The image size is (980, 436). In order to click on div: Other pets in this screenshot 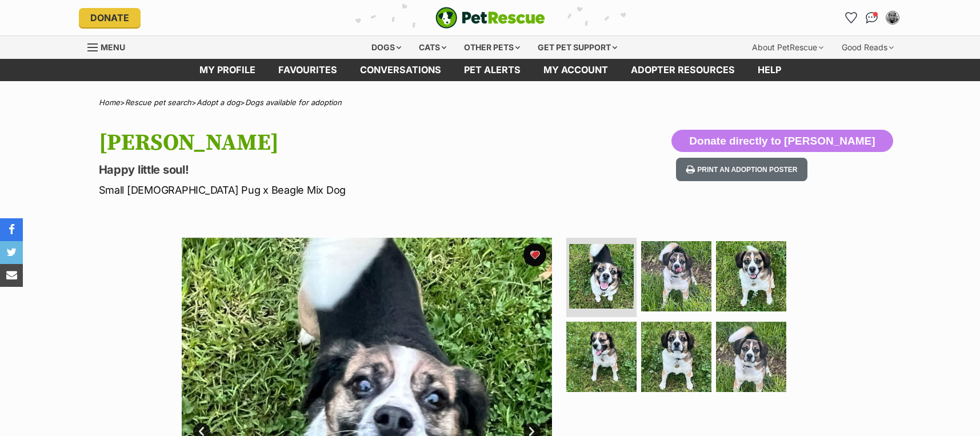, I will do `click(492, 47)`.